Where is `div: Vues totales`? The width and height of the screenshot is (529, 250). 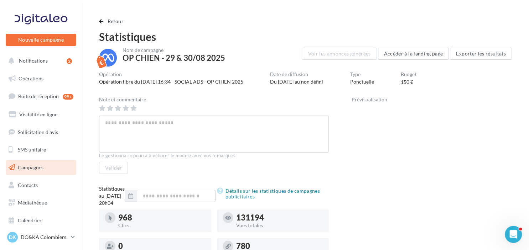
div: Vues totales is located at coordinates (279, 226).